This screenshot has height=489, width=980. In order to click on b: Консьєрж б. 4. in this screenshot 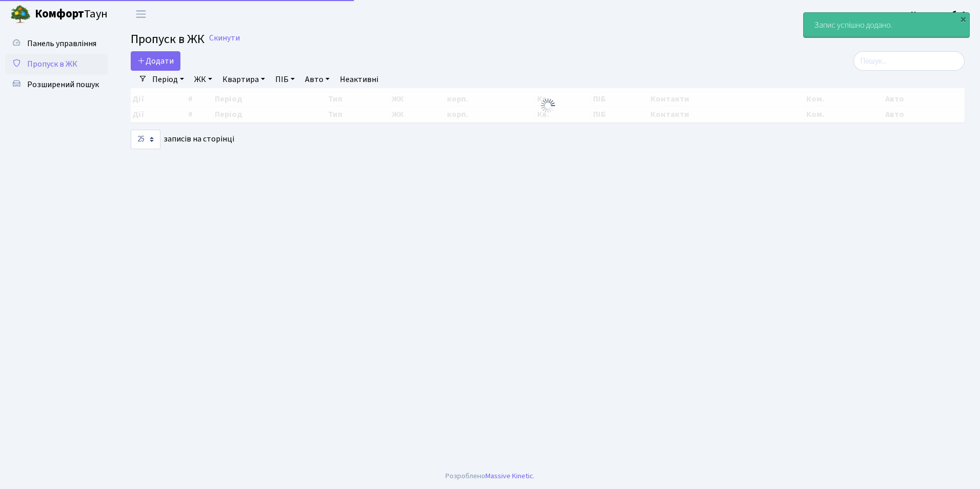, I will do `click(939, 15)`.